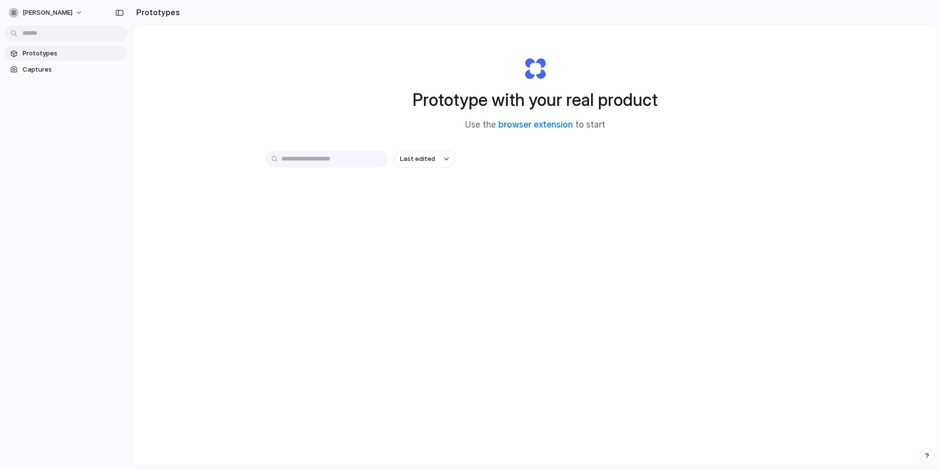 This screenshot has width=941, height=470. Describe the element at coordinates (73, 53) in the screenshot. I see `span: Prototypes` at that location.